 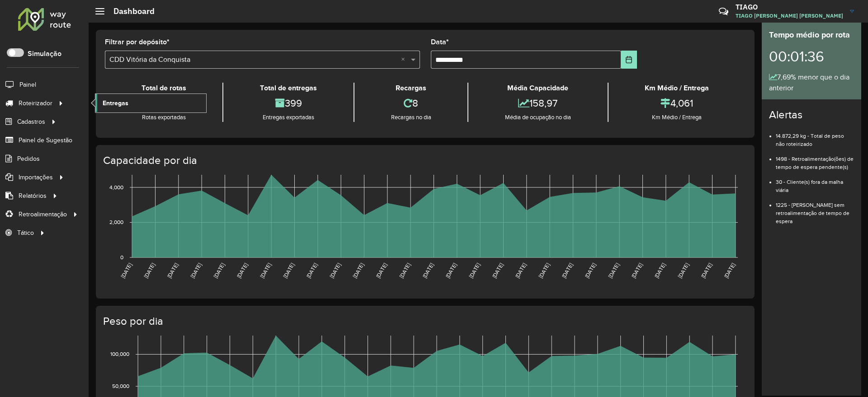 I want to click on h2: Dashboard, so click(x=129, y=11).